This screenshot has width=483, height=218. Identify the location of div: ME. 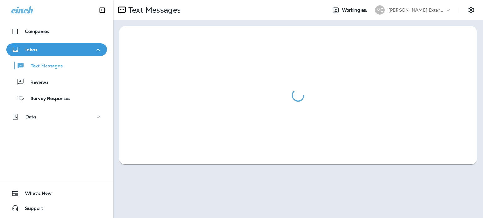
(379, 10).